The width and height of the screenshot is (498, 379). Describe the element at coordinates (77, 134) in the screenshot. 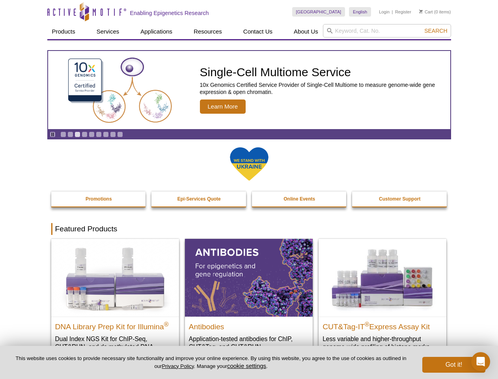

I see `a: Go to slide 3` at that location.